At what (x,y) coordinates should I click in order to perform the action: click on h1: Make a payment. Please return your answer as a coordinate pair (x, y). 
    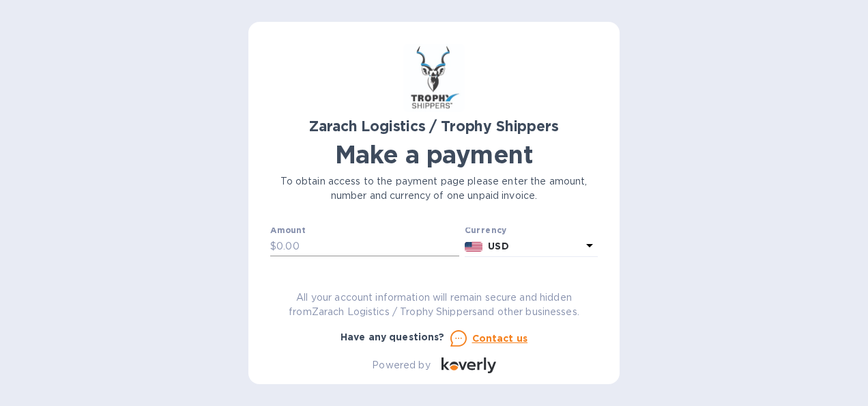
    Looking at the image, I should click on (434, 154).